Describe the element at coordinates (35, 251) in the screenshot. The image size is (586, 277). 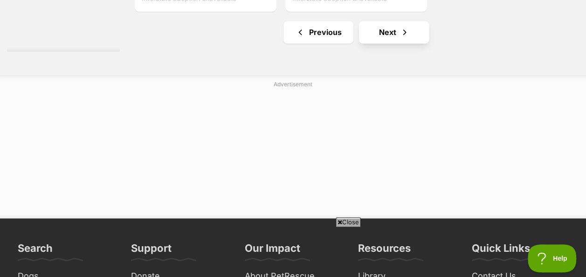
I see `h3: Search` at that location.